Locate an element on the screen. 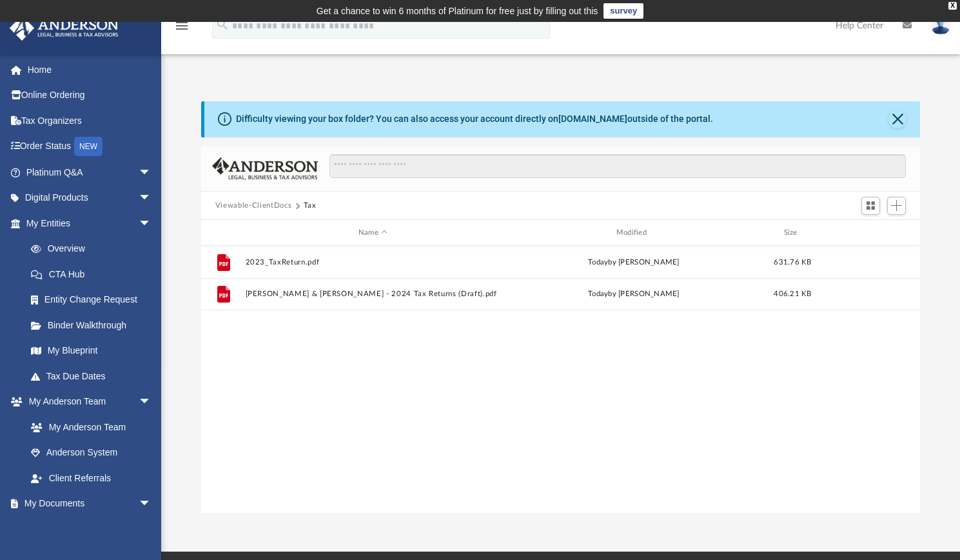  div: Name is located at coordinates (372, 233).